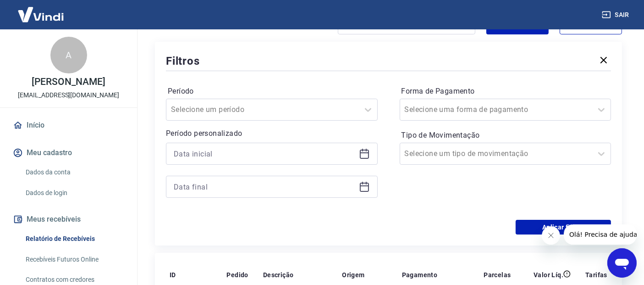 This screenshot has height=285, width=644. What do you see at coordinates (173, 275) in the screenshot?
I see `p: ID` at bounding box center [173, 275].